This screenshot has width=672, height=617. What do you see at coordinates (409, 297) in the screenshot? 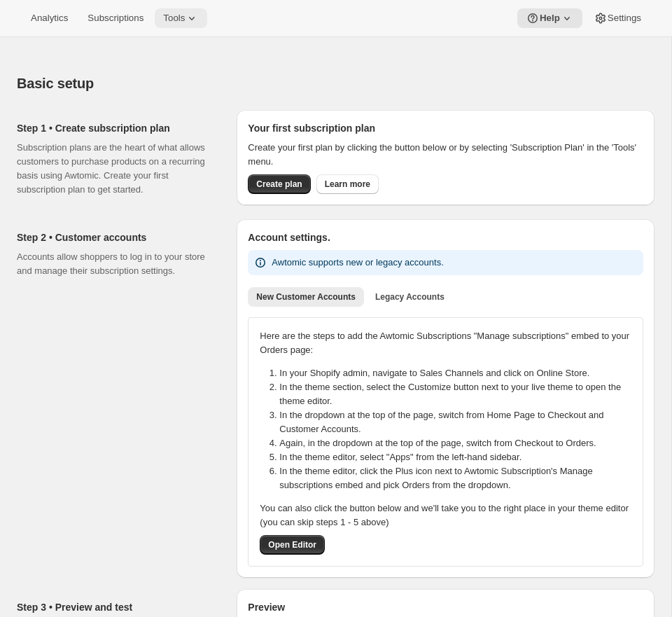
I see `button: Legacy Accounts` at bounding box center [409, 297].